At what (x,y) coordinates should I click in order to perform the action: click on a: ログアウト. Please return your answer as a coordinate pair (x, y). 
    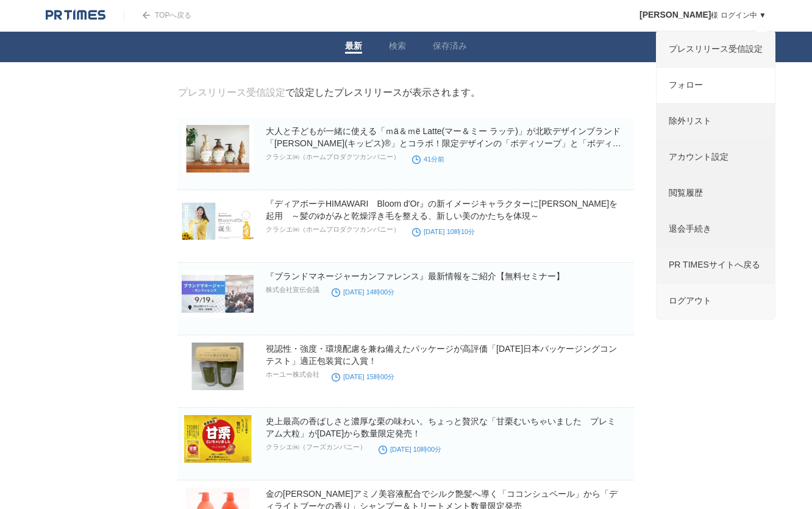
    Looking at the image, I should click on (715, 301).